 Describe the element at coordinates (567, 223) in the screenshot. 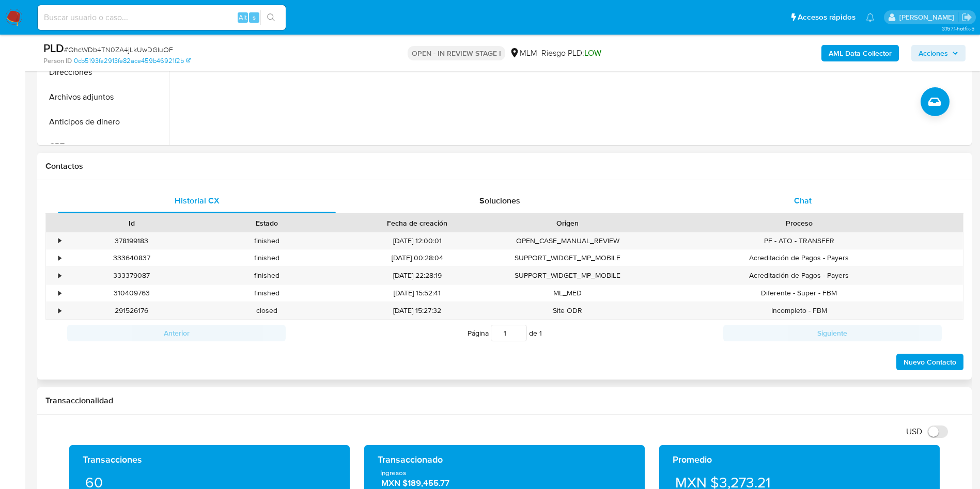

I see `div: Origen` at that location.